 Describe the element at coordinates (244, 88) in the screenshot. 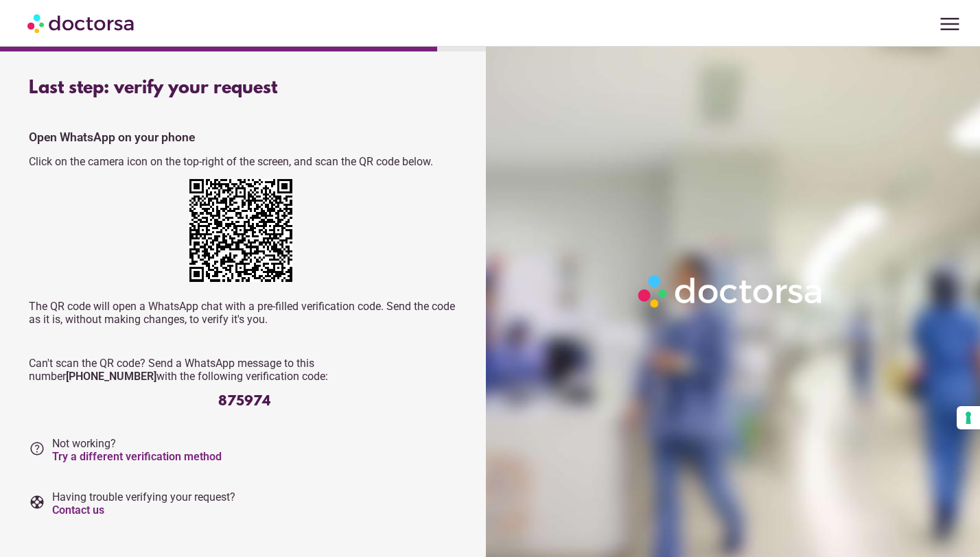

I see `div: Last step: verify your request` at that location.